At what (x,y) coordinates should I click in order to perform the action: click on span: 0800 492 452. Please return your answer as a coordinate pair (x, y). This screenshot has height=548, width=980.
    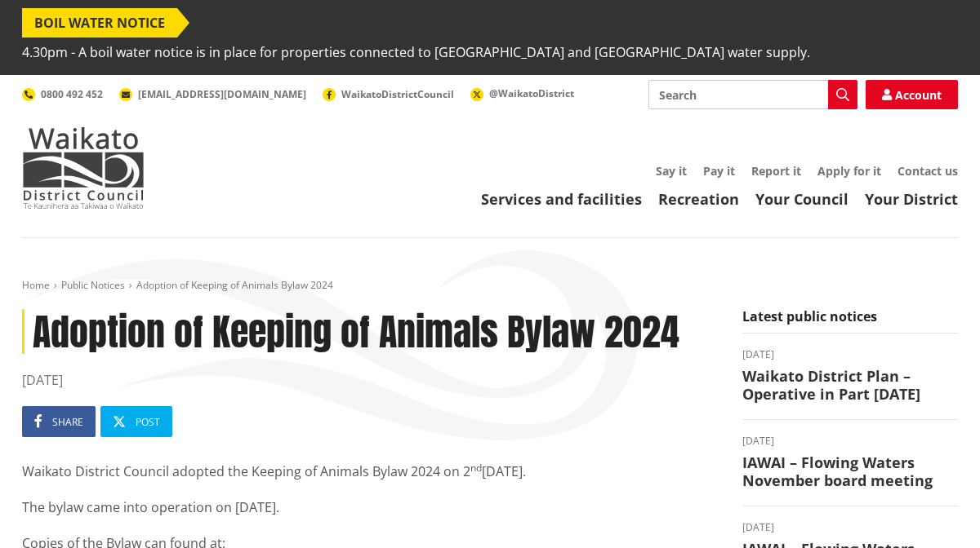
    Looking at the image, I should click on (72, 94).